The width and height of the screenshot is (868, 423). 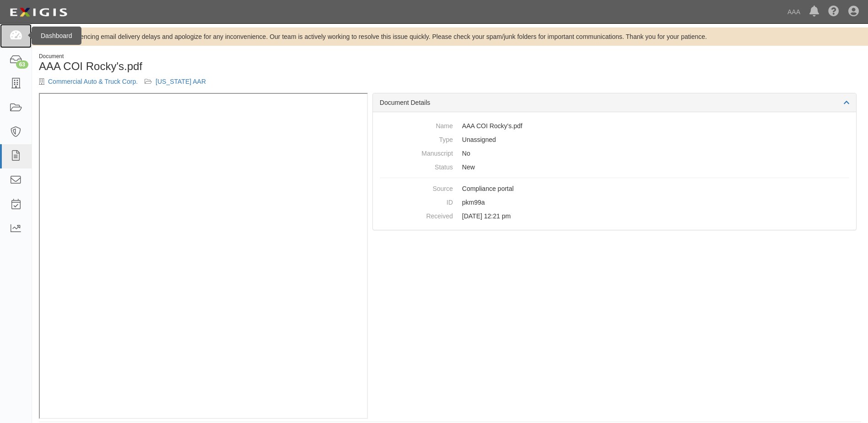 I want to click on div: 63, so click(x=22, y=64).